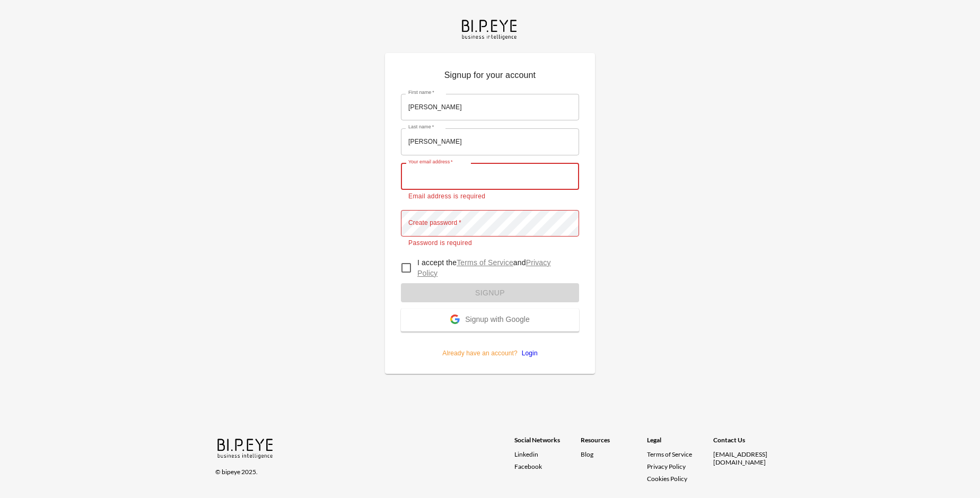 The image size is (980, 498). What do you see at coordinates (528, 353) in the screenshot?
I see `a: Login` at bounding box center [528, 353].